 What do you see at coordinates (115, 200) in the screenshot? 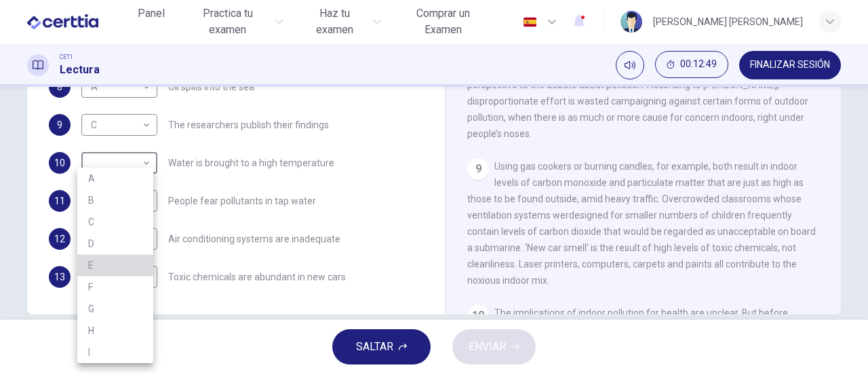
I see `li: B` at bounding box center [115, 200].